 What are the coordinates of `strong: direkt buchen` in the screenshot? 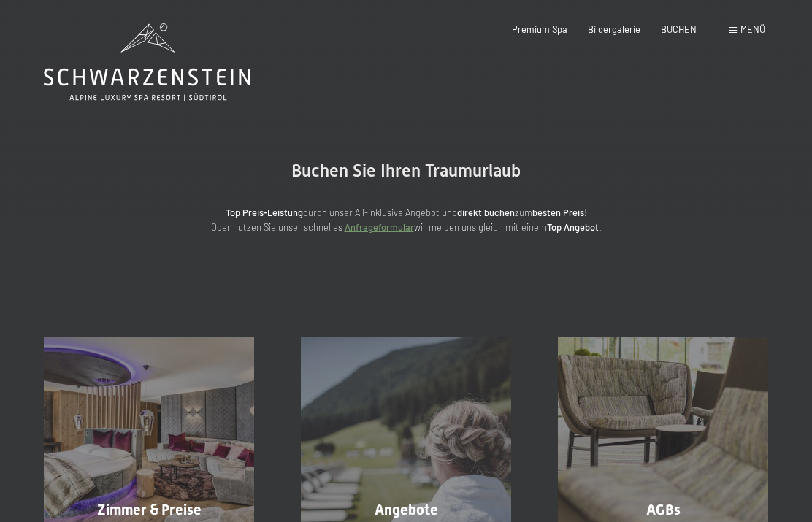 It's located at (485, 213).